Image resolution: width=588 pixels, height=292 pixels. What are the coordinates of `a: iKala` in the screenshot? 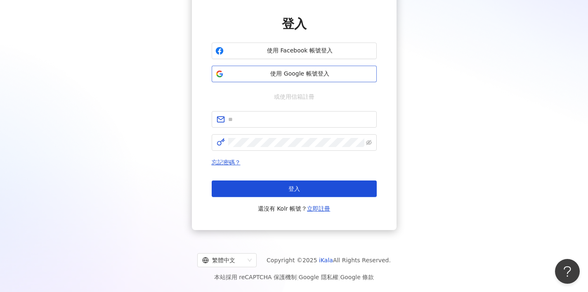 It's located at (326, 260).